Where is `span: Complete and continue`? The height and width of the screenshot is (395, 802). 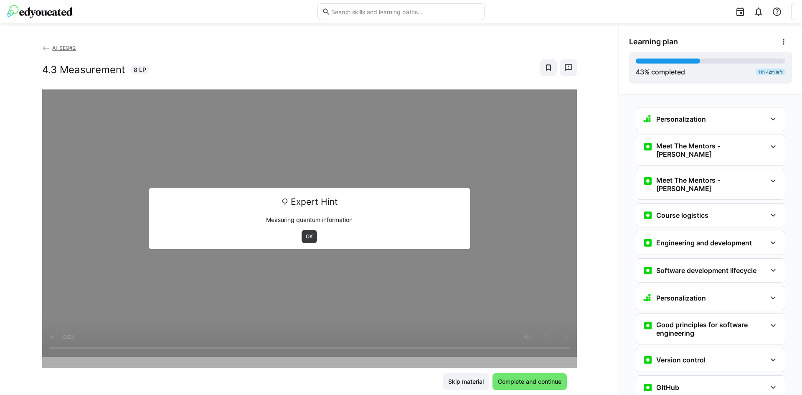 span: Complete and continue is located at coordinates (529, 381).